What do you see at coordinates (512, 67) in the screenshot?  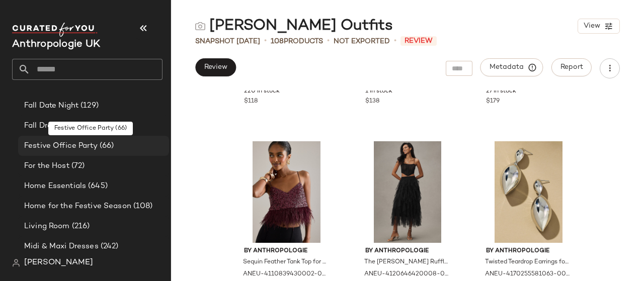 I see `button: Metadata` at bounding box center [512, 67].